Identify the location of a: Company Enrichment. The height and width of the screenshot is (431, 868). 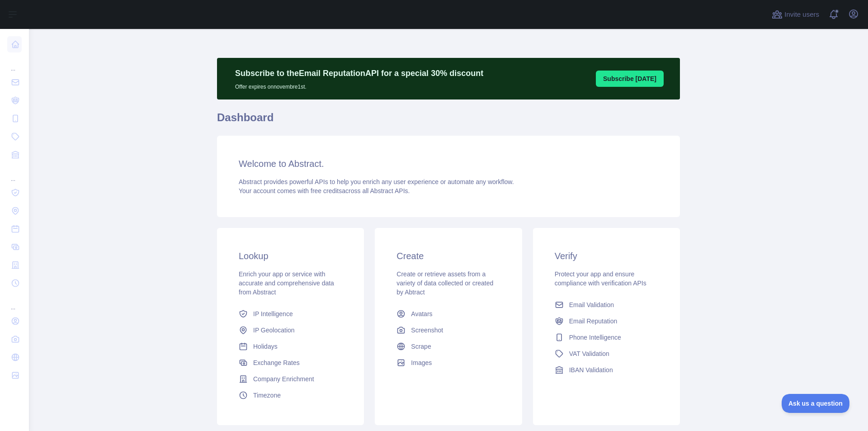
(290, 379).